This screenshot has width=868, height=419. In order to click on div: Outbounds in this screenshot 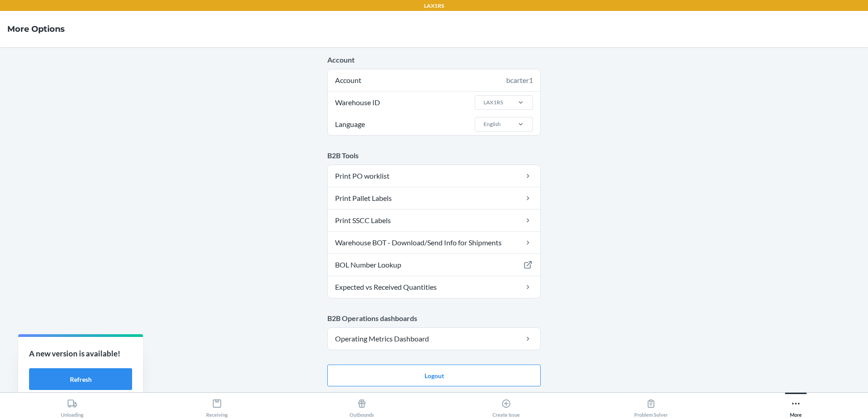, I will do `click(362, 406)`.